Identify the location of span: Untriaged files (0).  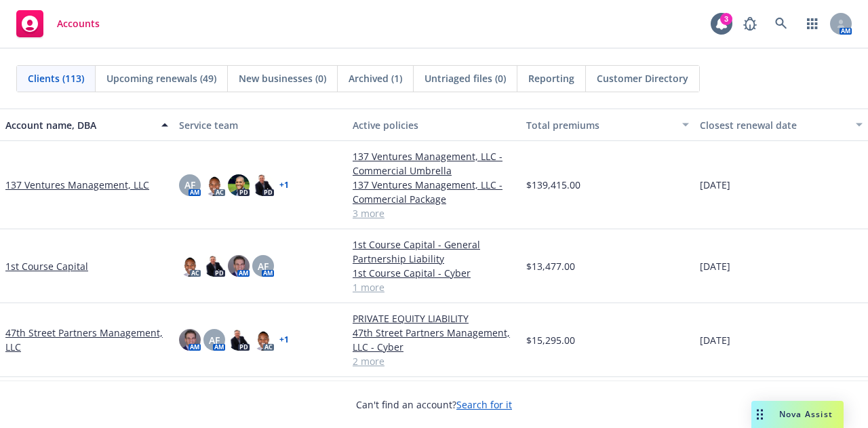
(465, 78).